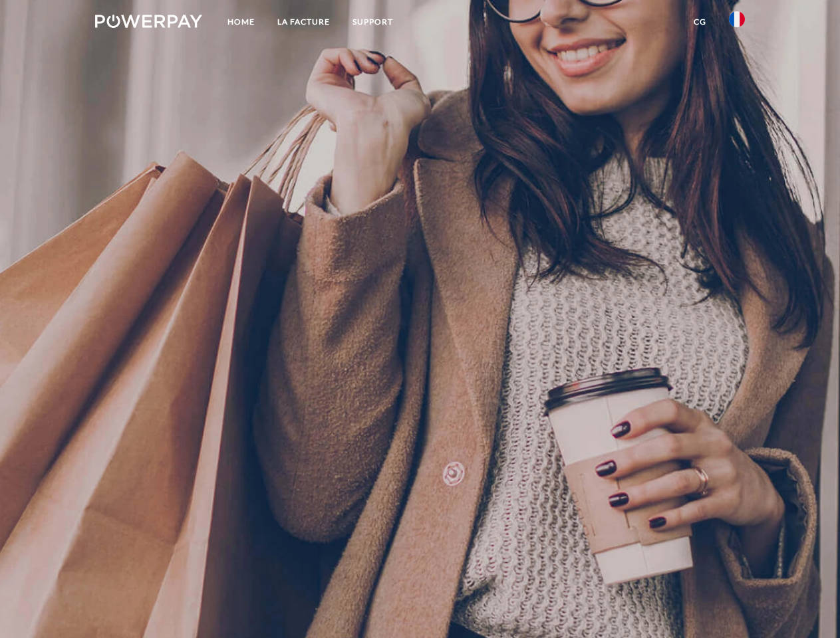 The image size is (840, 638). I want to click on a: LA FACTURE, so click(303, 22).